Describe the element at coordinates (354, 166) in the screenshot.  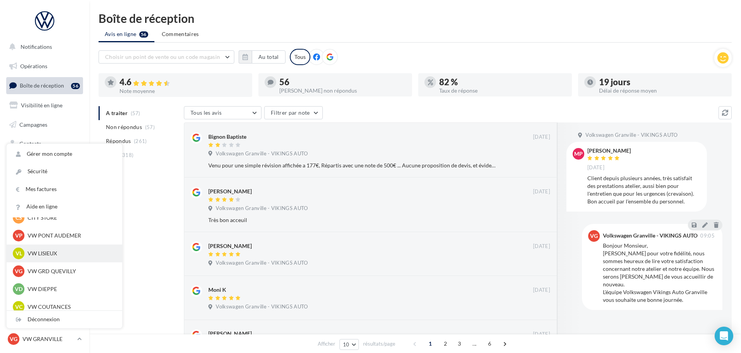
I see `div: Venu pour une simple révision affichée a 177€, Répartis avec une note de 500€ ... Aucune proposit...` at that location.